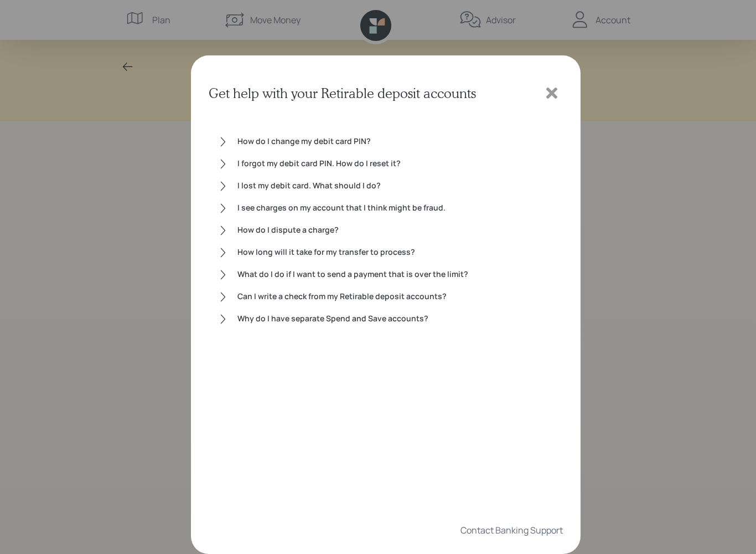 Image resolution: width=756 pixels, height=554 pixels. Describe the element at coordinates (396, 297) in the screenshot. I see `div: Can I write a check from my Retirable deposit accounts?` at that location.